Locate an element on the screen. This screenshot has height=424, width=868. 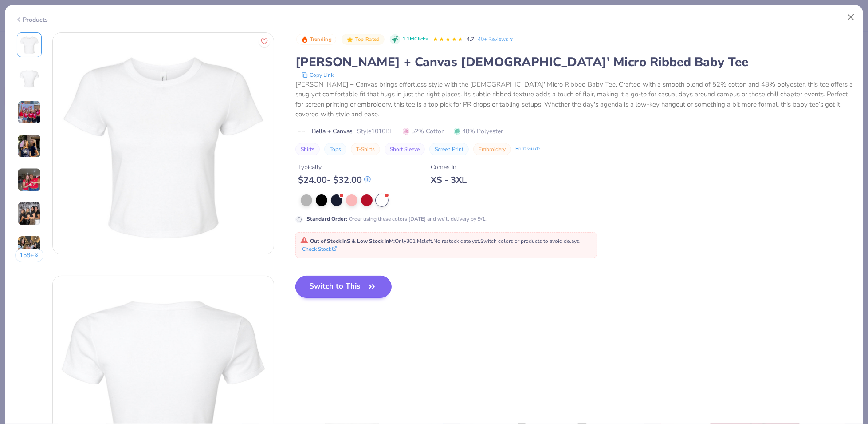
strong: & Low Stock in M : is located at coordinates (373, 241).